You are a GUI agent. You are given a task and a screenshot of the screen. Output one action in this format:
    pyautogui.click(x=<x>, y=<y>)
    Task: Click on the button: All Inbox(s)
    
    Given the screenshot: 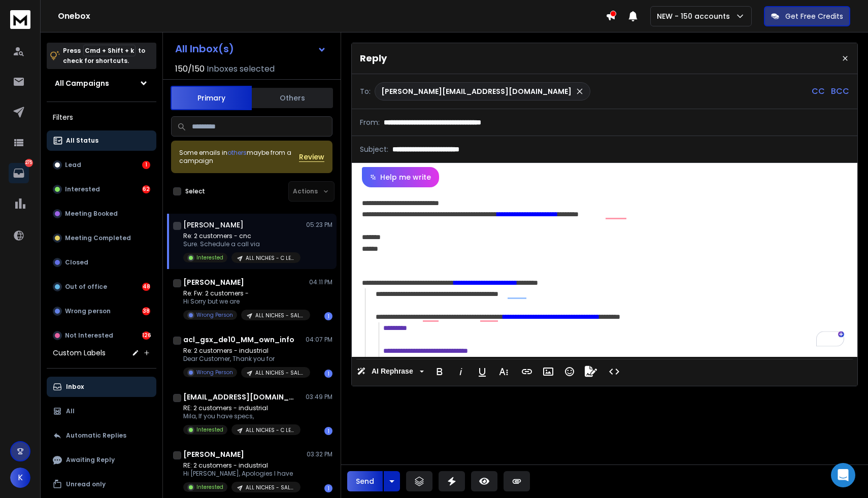 What is the action you would take?
    pyautogui.click(x=251, y=49)
    